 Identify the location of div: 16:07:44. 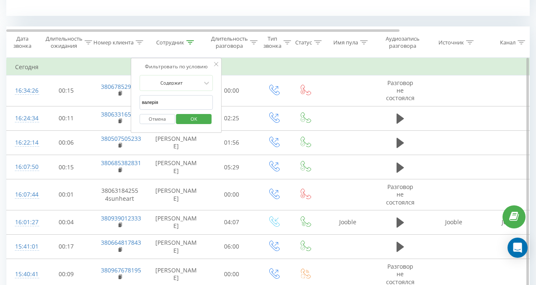
(23, 194).